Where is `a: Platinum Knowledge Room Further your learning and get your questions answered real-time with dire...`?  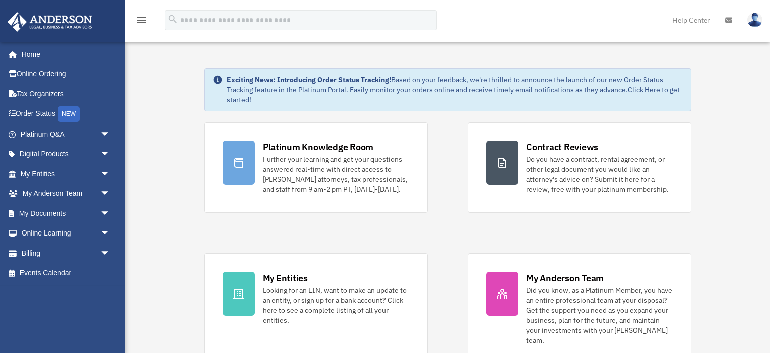 a: Platinum Knowledge Room Further your learning and get your questions answered real-time with dire... is located at coordinates (316, 167).